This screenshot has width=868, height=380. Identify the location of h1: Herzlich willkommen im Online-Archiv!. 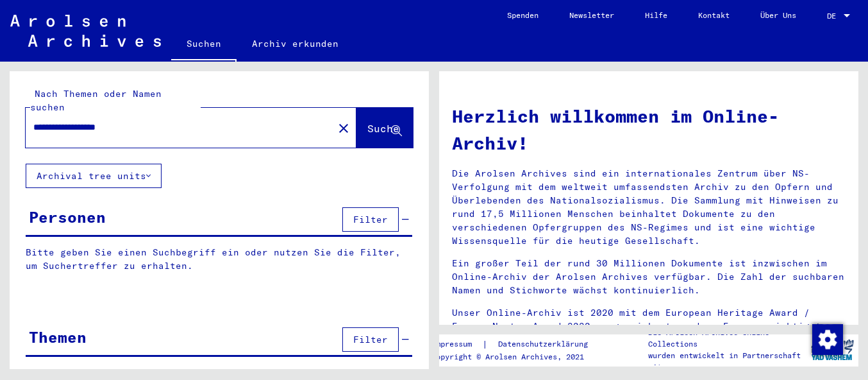
(649, 130).